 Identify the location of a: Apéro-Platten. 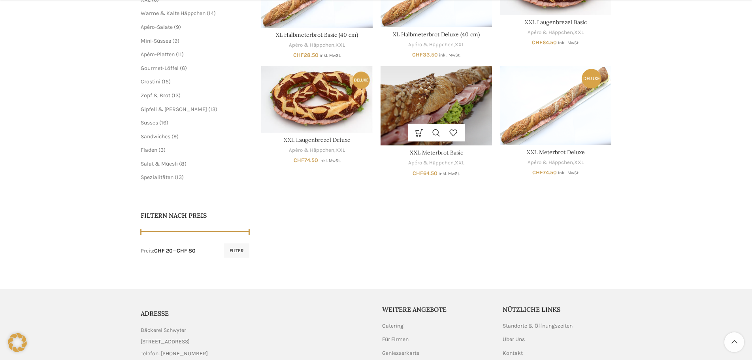
(158, 54).